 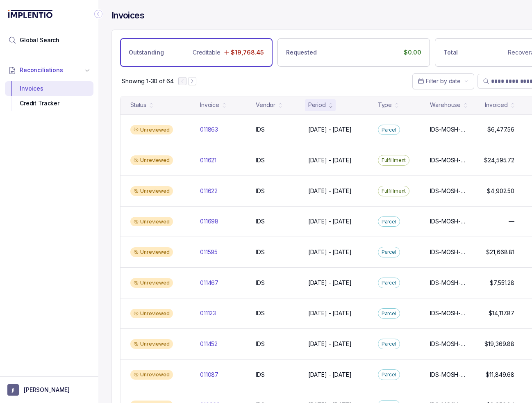 What do you see at coordinates (98, 14) in the screenshot?
I see `div: Collapse Icon` at bounding box center [98, 14].